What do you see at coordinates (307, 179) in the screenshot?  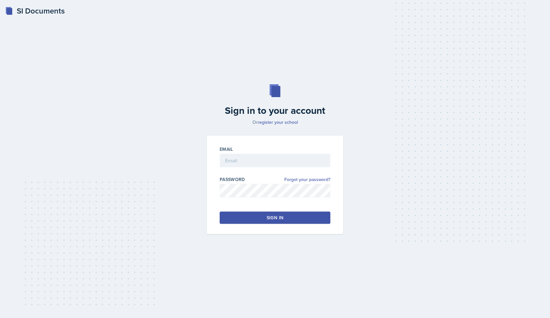 I see `a: Forgot your password?` at bounding box center [307, 179].